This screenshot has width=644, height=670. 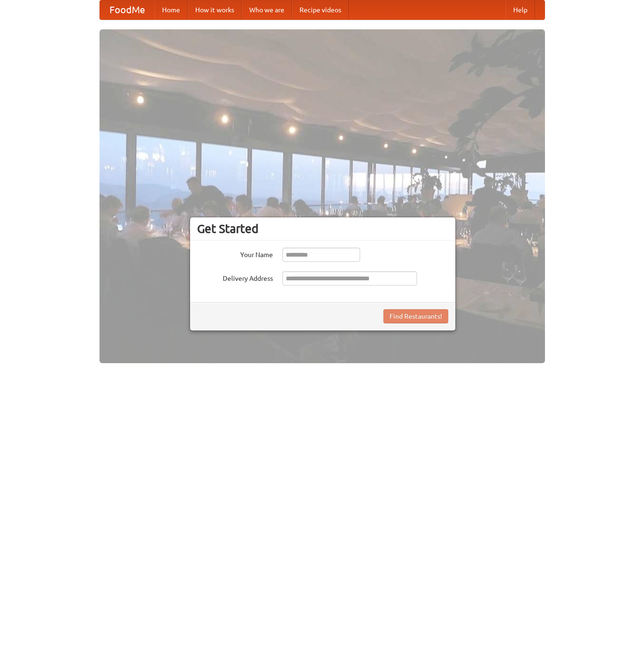 What do you see at coordinates (521, 10) in the screenshot?
I see `a: Help` at bounding box center [521, 10].